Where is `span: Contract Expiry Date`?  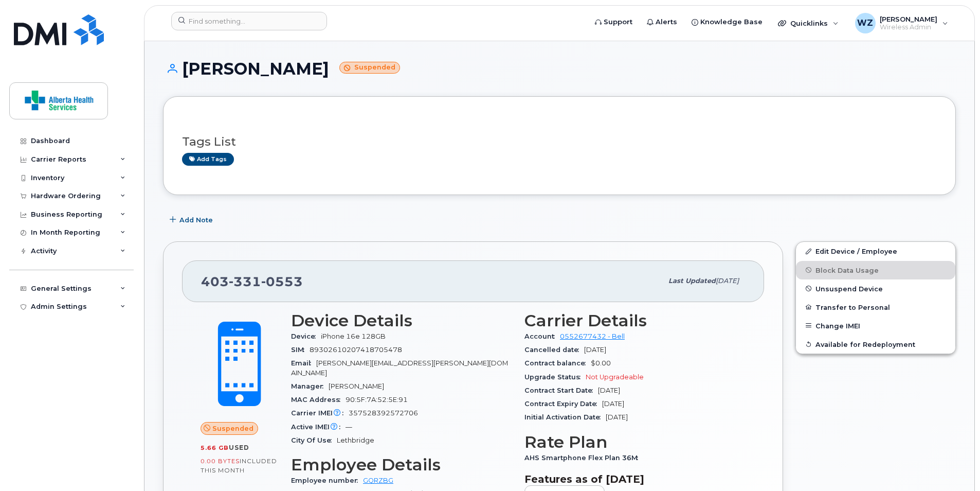 span: Contract Expiry Date is located at coordinates (563, 403).